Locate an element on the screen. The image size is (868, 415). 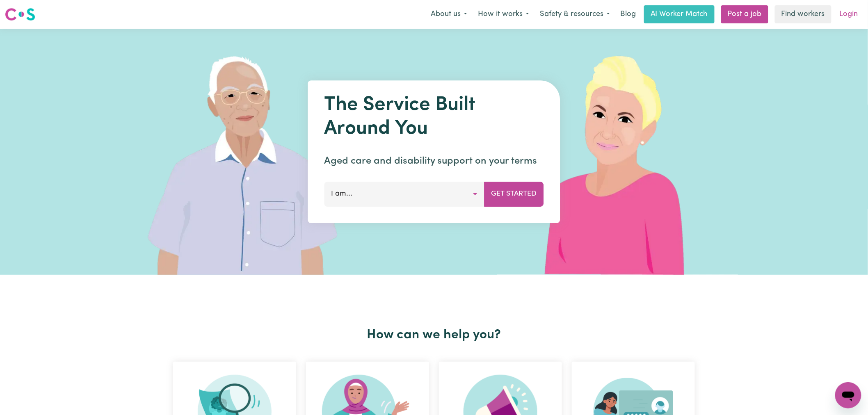
button: I am... is located at coordinates (405, 194).